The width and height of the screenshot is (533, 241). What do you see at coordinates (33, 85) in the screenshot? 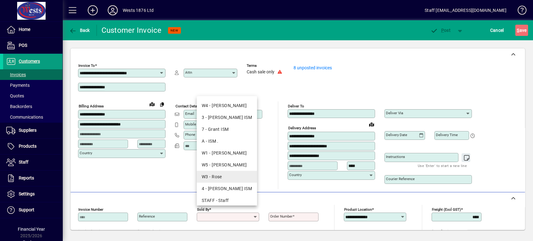
I see `a: Payments` at bounding box center [33, 85].